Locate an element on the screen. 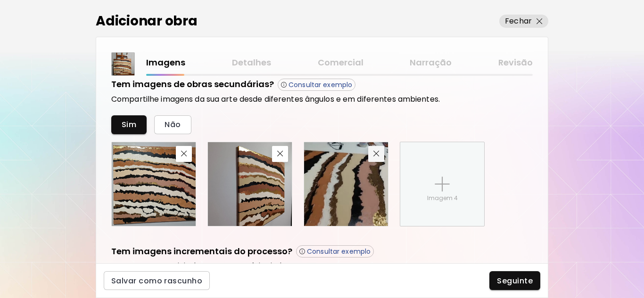  span: Salvar como rascunho is located at coordinates (157, 281).